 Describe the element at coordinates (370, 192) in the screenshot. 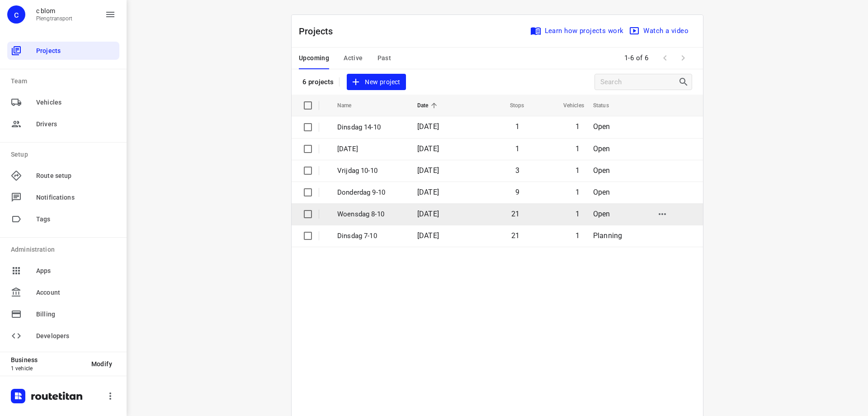

I see `p: Donderdag 9-10` at that location.